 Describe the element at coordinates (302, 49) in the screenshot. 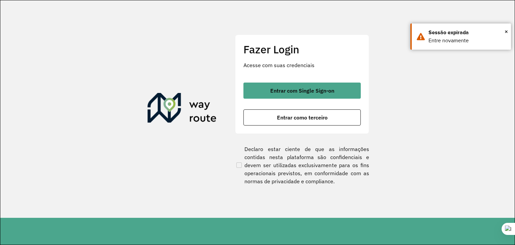

I see `h2: Fazer Login` at that location.